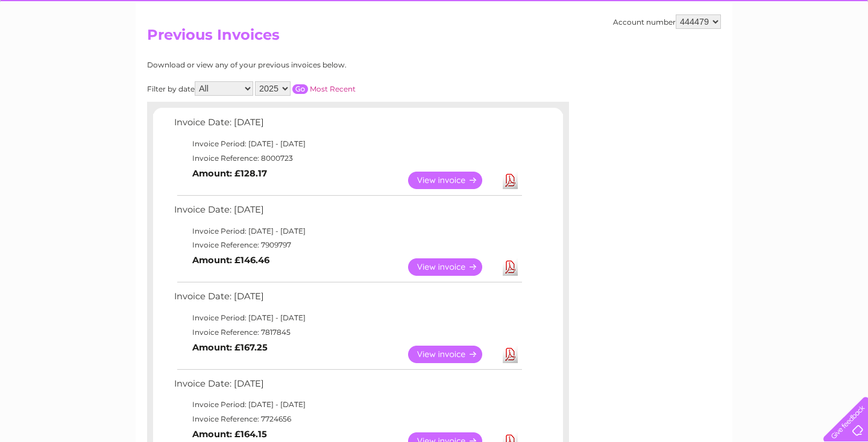 This screenshot has width=868, height=442. Describe the element at coordinates (434, 38) in the screenshot. I see `h2: Previous Invoices` at that location.